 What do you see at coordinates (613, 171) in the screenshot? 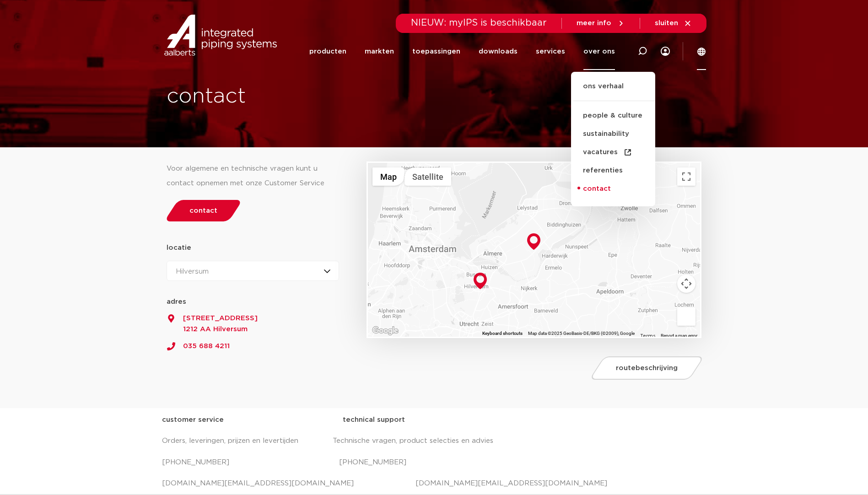
I see `a: referenties` at bounding box center [613, 171].